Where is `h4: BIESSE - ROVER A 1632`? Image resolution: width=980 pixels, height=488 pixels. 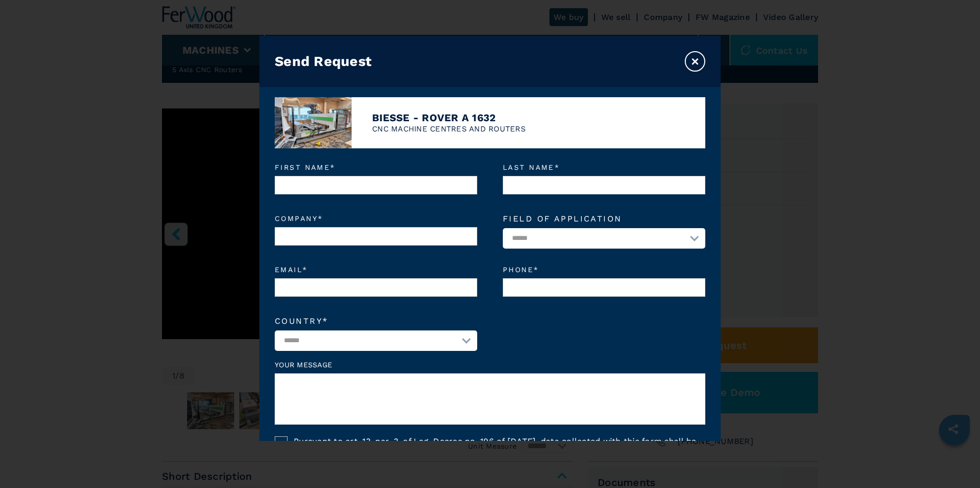
h4: BIESSE - ROVER A 1632 is located at coordinates (449, 118).